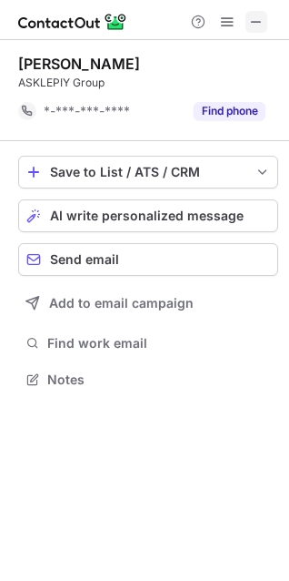 This screenshot has width=289, height=581. Describe the element at coordinates (147, 216) in the screenshot. I see `span: AI write personalized message` at that location.